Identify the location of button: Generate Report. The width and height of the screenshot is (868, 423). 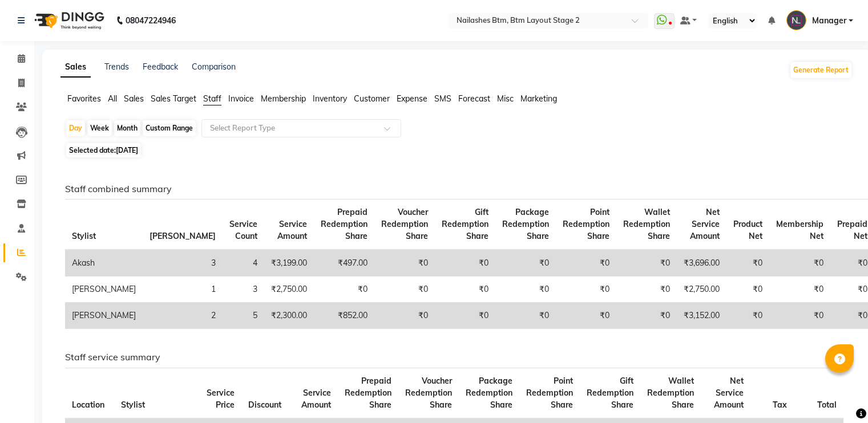
(820, 70).